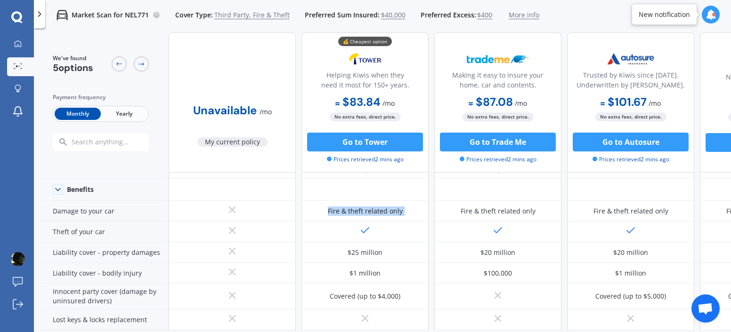 Image resolution: width=731 pixels, height=332 pixels. Describe the element at coordinates (105, 320) in the screenshot. I see `div: Lost keys & locks replacement` at that location.